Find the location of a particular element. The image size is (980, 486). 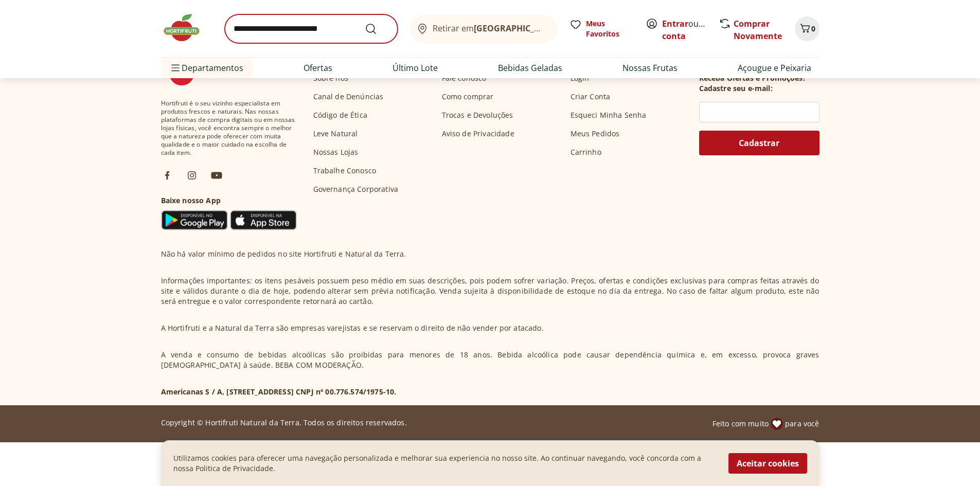

a: Código de Ética is located at coordinates (340, 115).